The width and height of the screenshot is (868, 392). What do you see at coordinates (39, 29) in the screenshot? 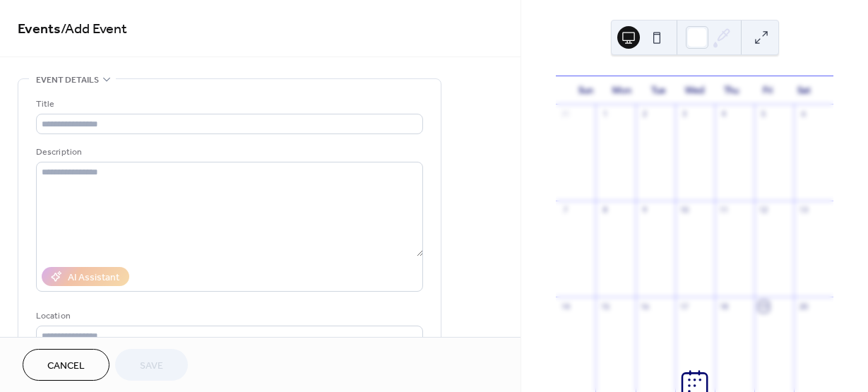
I see `a: Events` at bounding box center [39, 29].